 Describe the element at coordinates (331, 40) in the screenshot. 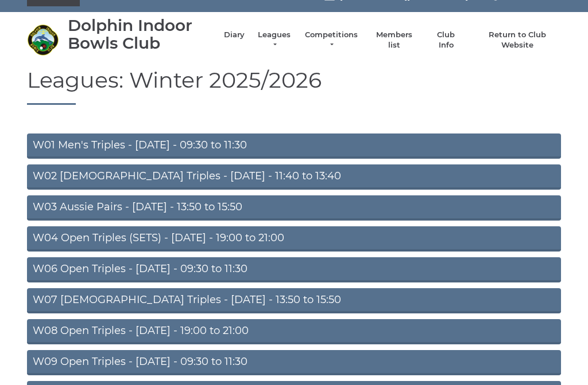

I see `a: Competitions` at that location.